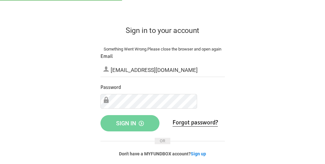 This screenshot has width=325, height=164. Describe the element at coordinates (130, 123) in the screenshot. I see `button: Sign in` at that location.